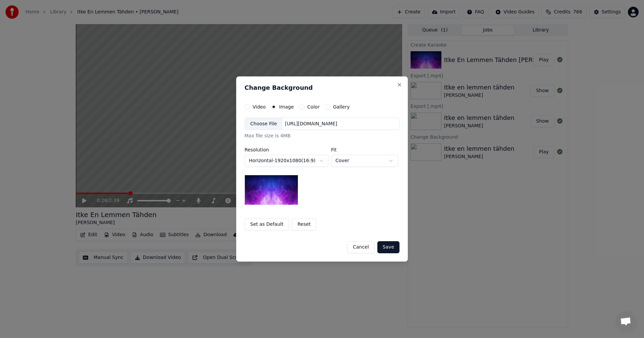  I want to click on label: Color, so click(313, 107).